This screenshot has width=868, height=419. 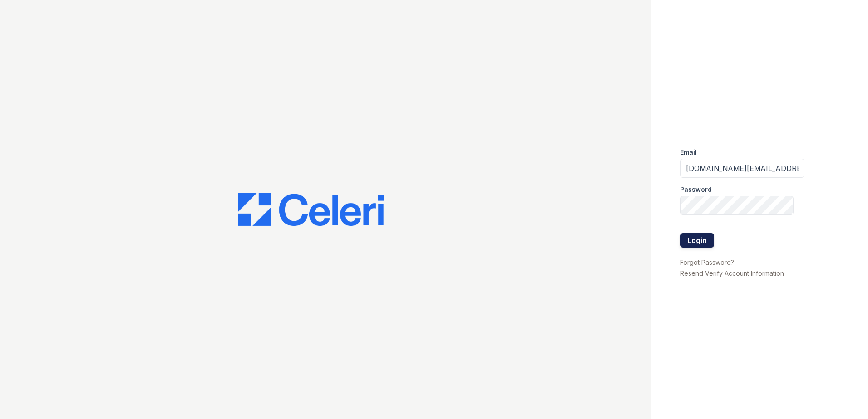 I want to click on a: Resend Verify Account Information, so click(x=732, y=273).